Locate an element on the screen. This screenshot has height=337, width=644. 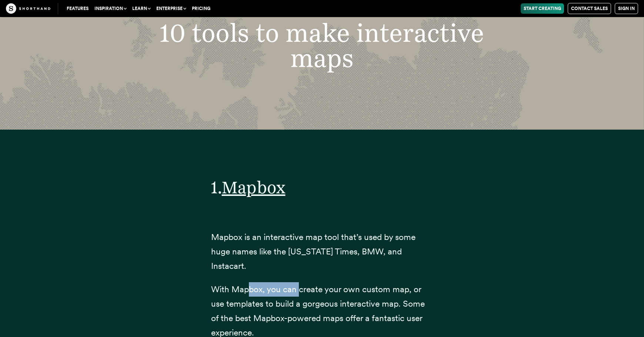
span: Mapbox is located at coordinates (254, 187).